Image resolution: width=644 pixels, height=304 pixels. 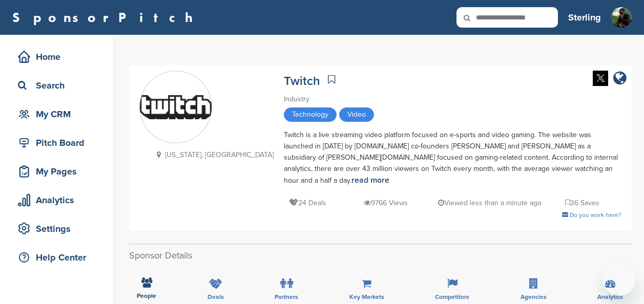 I want to click on span: Video, so click(x=357, y=115).